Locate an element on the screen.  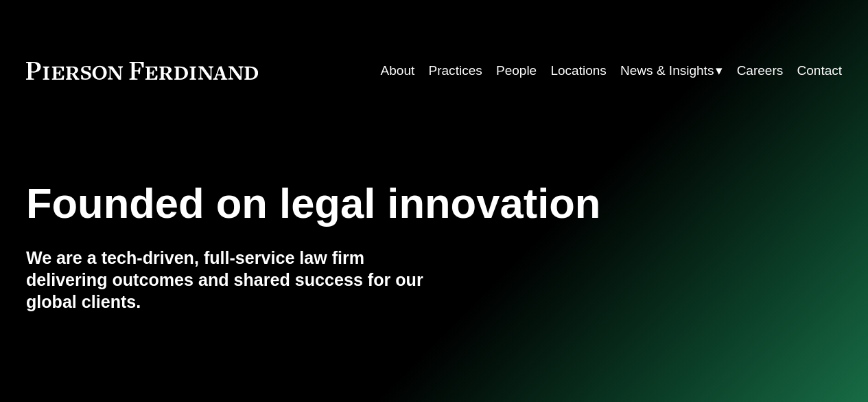
a: People is located at coordinates (516, 71).